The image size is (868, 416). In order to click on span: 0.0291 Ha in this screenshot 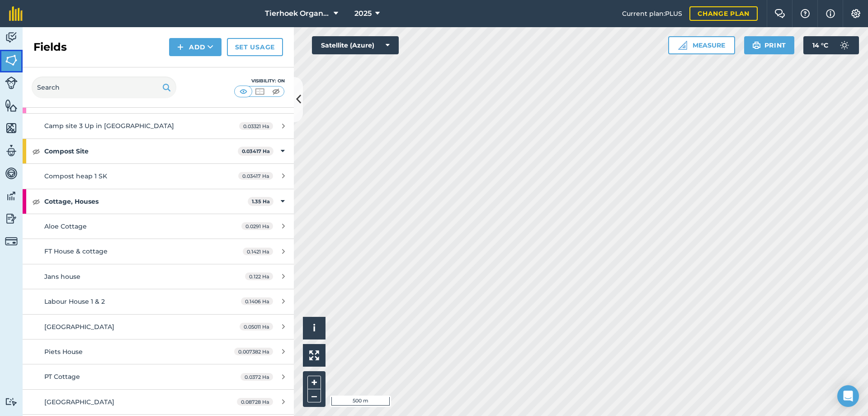, I will do `click(257, 226)`.